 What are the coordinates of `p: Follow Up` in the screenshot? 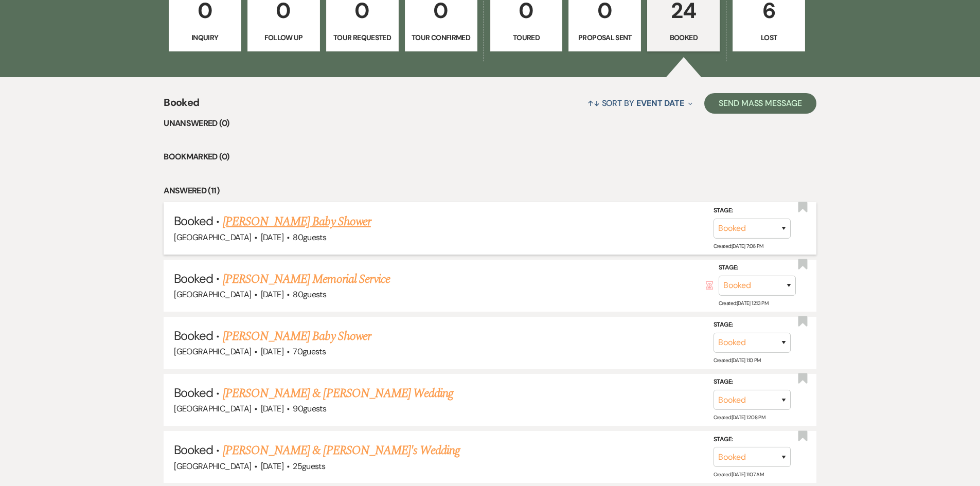 It's located at (283, 37).